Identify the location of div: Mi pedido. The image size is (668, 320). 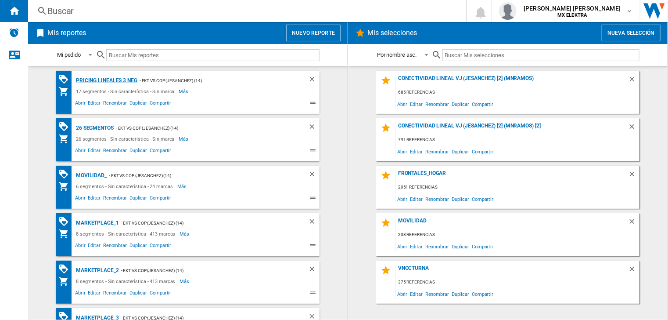
(69, 54).